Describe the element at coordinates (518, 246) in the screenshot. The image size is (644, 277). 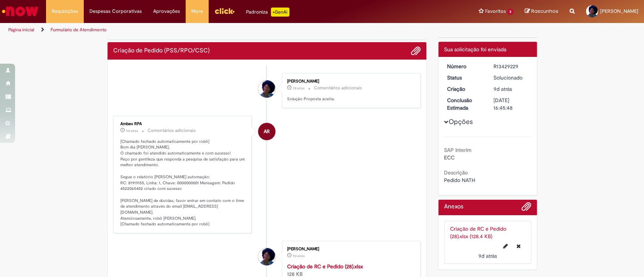
I see `button: Excluir Criação de RC e Pedido (28).xlsx` at that location.